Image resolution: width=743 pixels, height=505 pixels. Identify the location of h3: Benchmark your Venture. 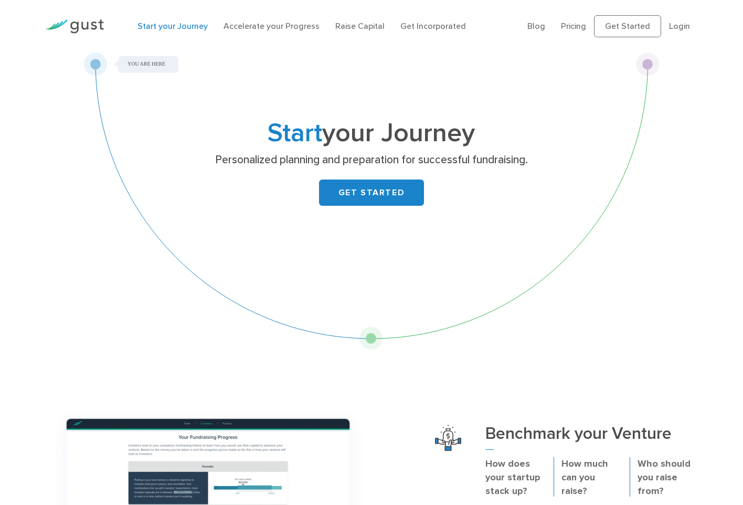
(592, 437).